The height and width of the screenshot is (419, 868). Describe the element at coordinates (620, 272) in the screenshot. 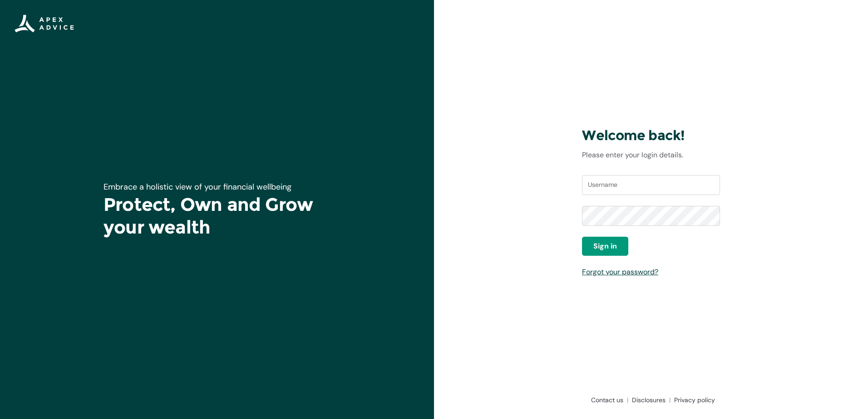

I see `a: Forgot your password?` at that location.